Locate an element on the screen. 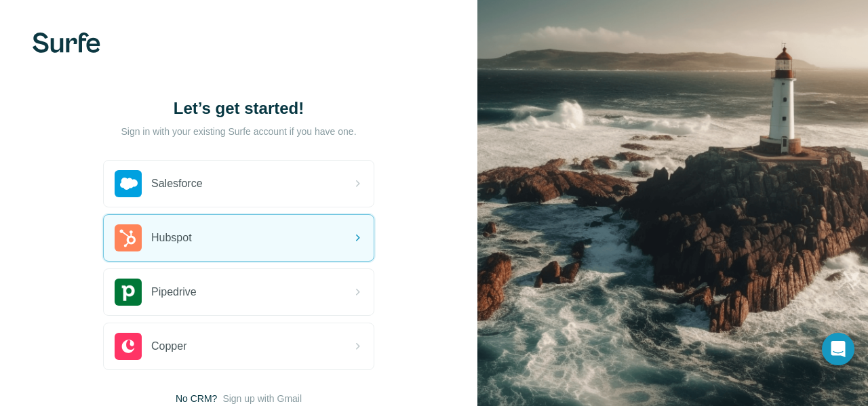 Image resolution: width=868 pixels, height=406 pixels. p: Sign in with your existing Surfe account if you have one. is located at coordinates (238, 132).